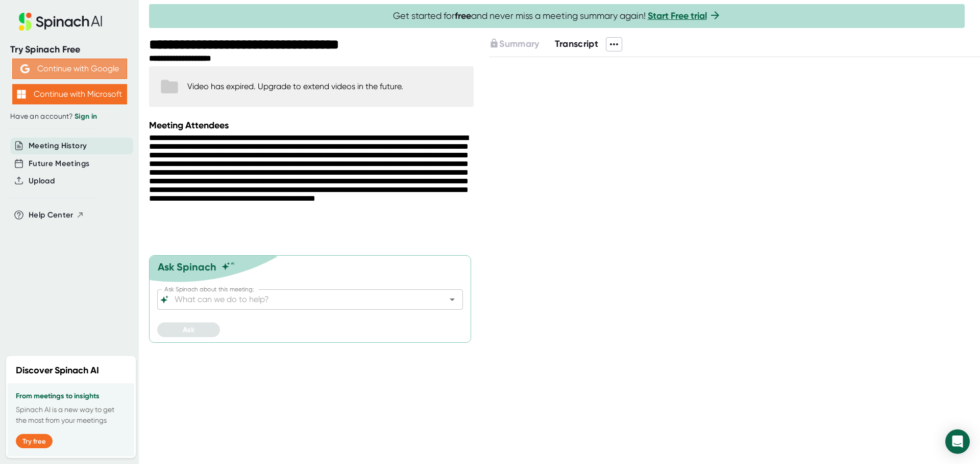 Image resolution: width=980 pixels, height=464 pixels. What do you see at coordinates (452, 300) in the screenshot?
I see `button: Open` at bounding box center [452, 300].